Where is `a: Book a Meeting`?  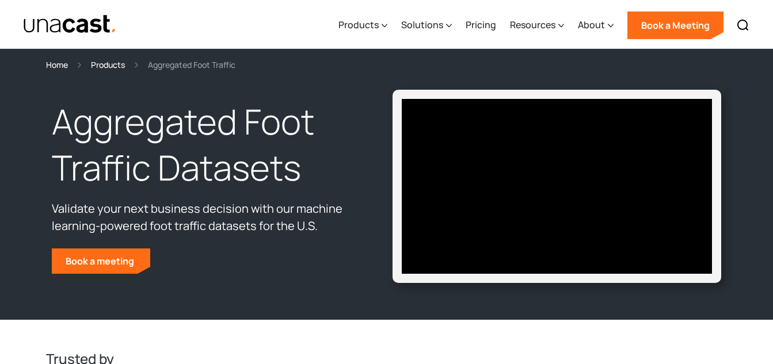
a: Book a Meeting is located at coordinates (675, 25).